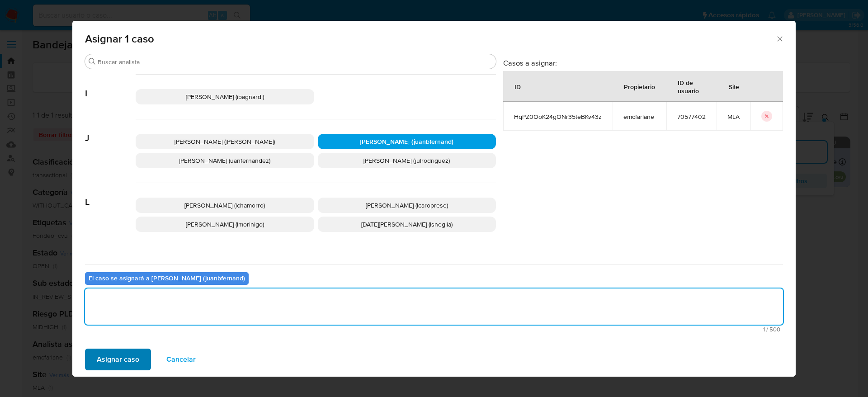 The height and width of the screenshot is (397, 868). Describe the element at coordinates (295, 62) in the screenshot. I see `input: Buscar analista` at that location.